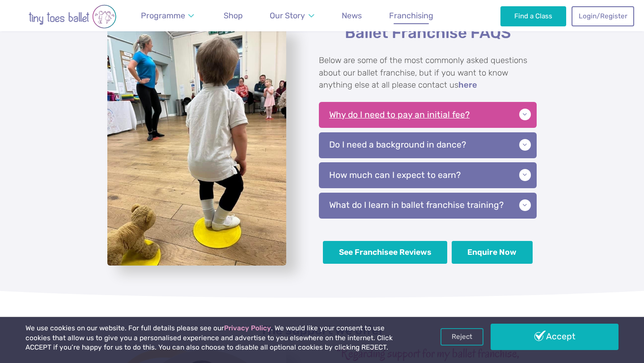 This screenshot has width=644, height=363. What do you see at coordinates (462, 337) in the screenshot?
I see `a: Reject` at bounding box center [462, 337].